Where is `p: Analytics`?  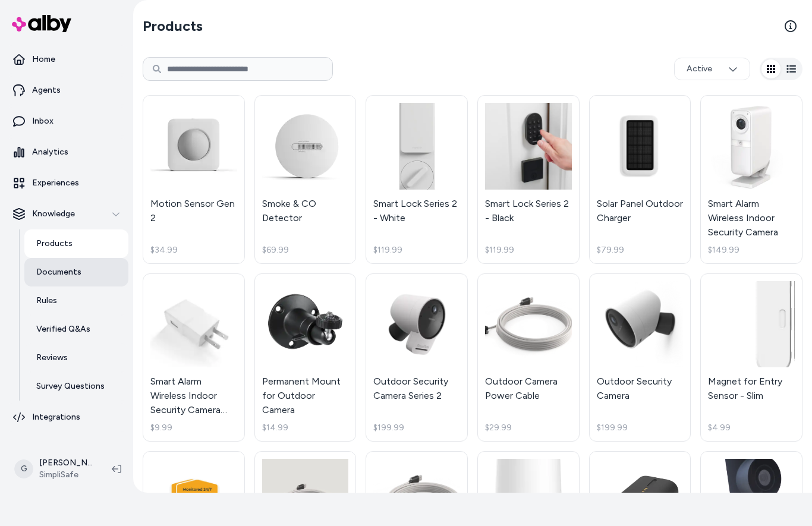 p: Analytics is located at coordinates (50, 152).